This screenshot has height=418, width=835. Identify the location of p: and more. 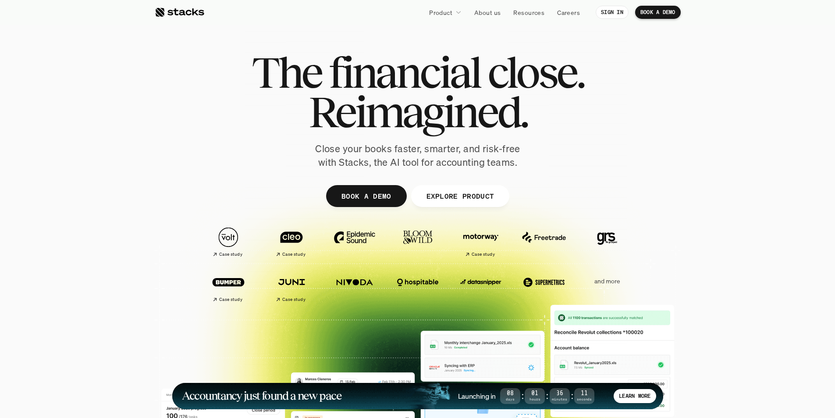
(607, 281).